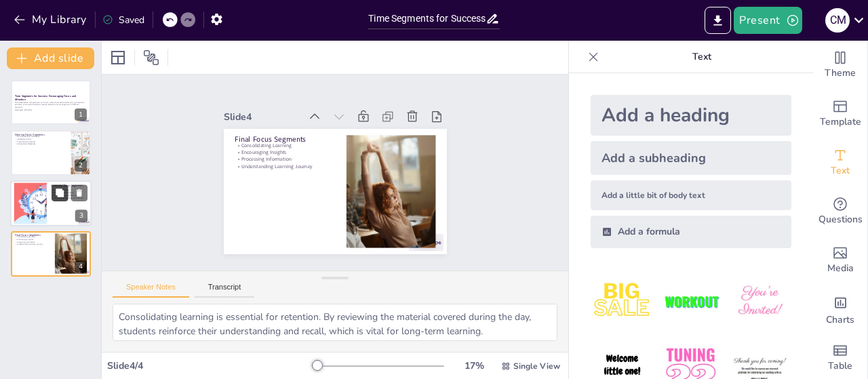 The height and width of the screenshot is (379, 868). What do you see at coordinates (46, 98) in the screenshot?
I see `strong: Time Segments for Success: Encouraging Focus and Attention` at bounding box center [46, 98].